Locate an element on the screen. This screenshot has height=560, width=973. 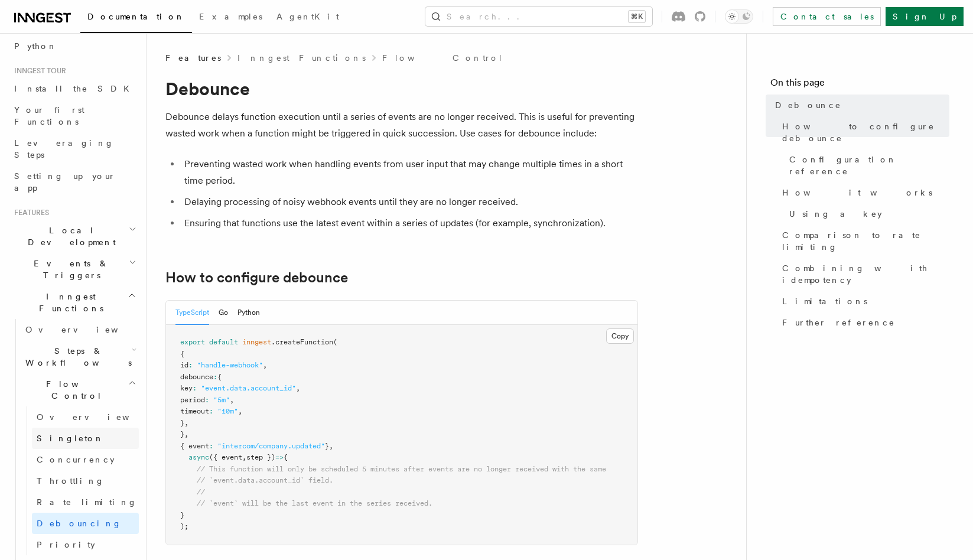
a: Inngest Functions is located at coordinates (301, 58).